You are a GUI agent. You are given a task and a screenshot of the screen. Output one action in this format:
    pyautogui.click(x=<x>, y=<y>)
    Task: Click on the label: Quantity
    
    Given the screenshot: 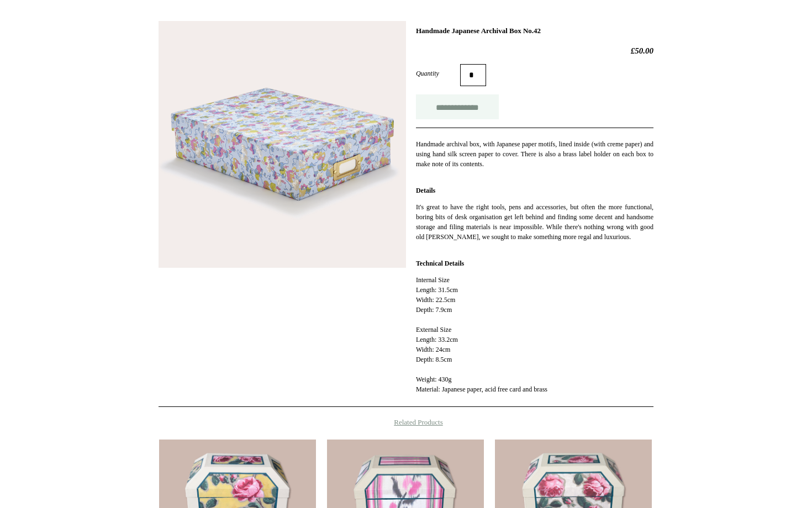 What is the action you would take?
    pyautogui.click(x=438, y=74)
    